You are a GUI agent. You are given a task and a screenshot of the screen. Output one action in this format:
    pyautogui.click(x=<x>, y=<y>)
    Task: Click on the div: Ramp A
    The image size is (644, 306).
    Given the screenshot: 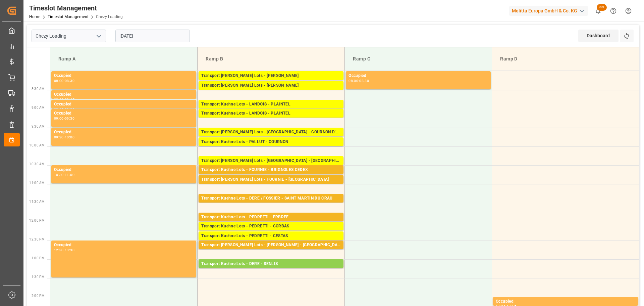 What is the action you would take?
    pyautogui.click(x=124, y=58)
    